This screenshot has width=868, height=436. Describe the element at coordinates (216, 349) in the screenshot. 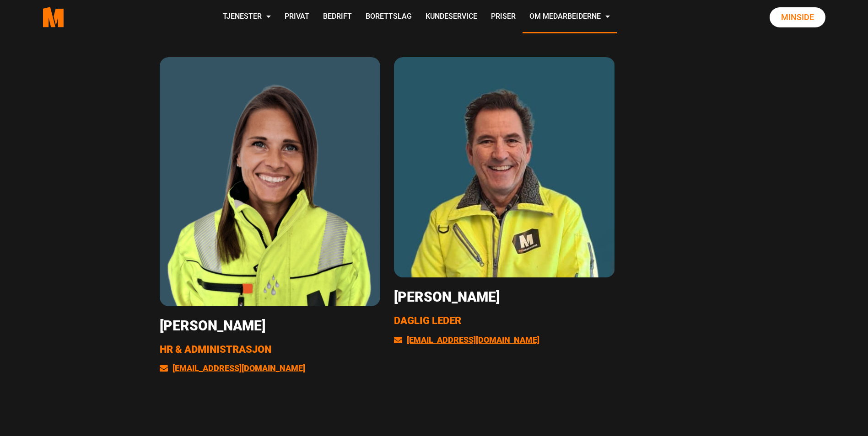

I see `span: HR & Administrasjon` at that location.